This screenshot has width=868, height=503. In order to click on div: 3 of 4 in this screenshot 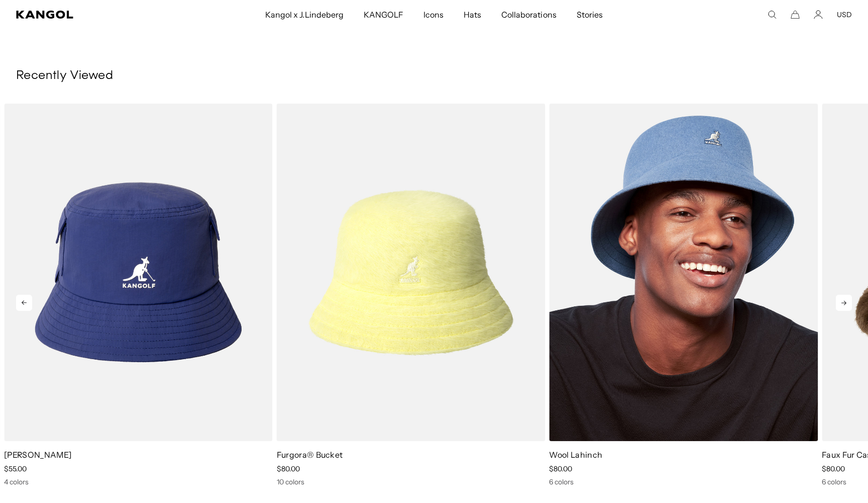, I will do `click(409, 294)`.